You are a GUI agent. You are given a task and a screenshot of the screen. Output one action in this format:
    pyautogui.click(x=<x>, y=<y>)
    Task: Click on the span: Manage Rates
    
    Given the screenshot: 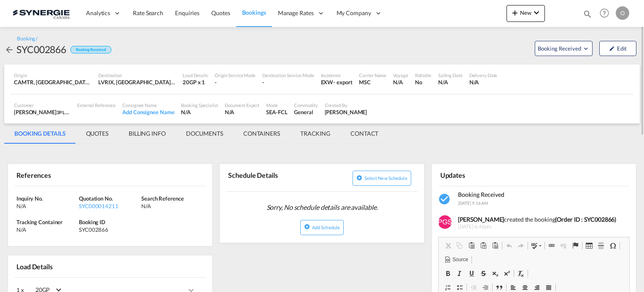 What is the action you would take?
    pyautogui.click(x=296, y=13)
    